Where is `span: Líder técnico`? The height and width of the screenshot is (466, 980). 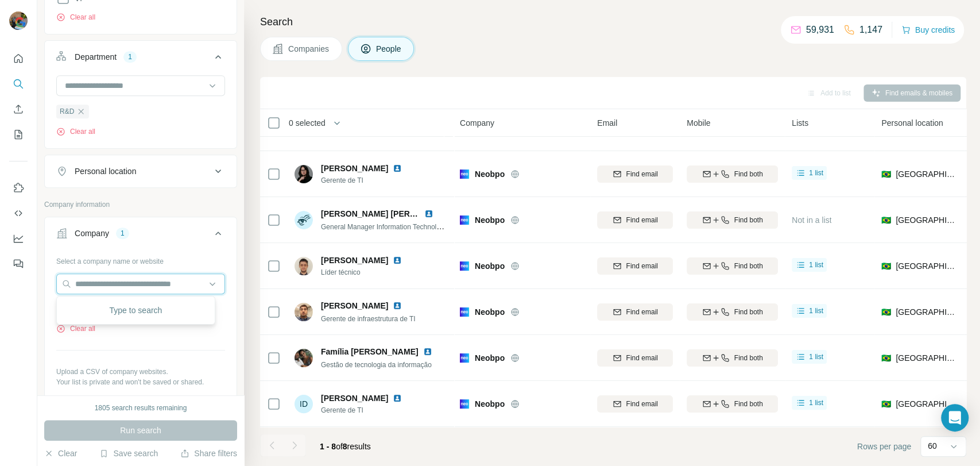 span: Líder técnico is located at coordinates (368, 273).